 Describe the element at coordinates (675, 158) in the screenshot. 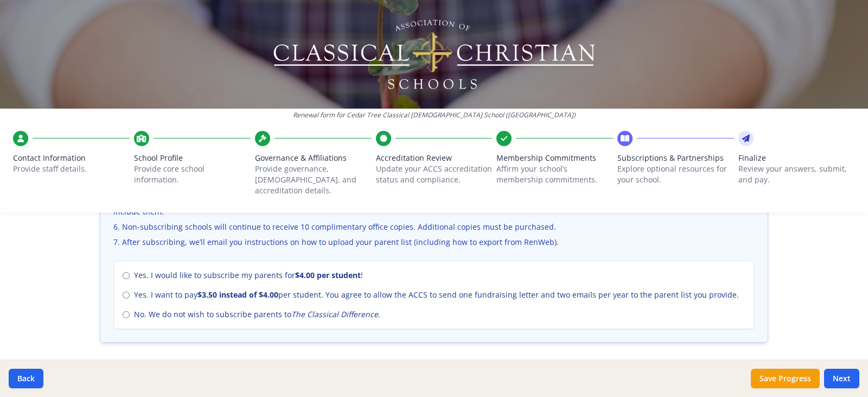

I see `span: Subscriptions & Partnerships` at that location.